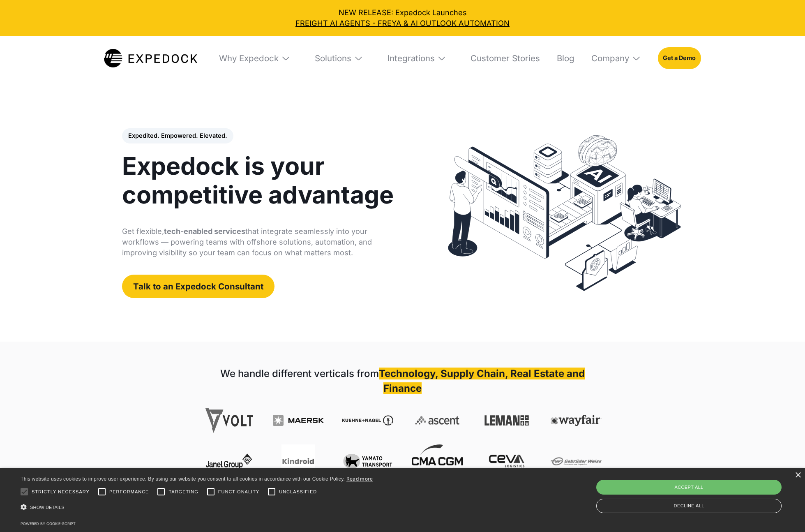 The height and width of the screenshot is (532, 805). Describe the element at coordinates (239, 492) in the screenshot. I see `span: Functionality` at that location.